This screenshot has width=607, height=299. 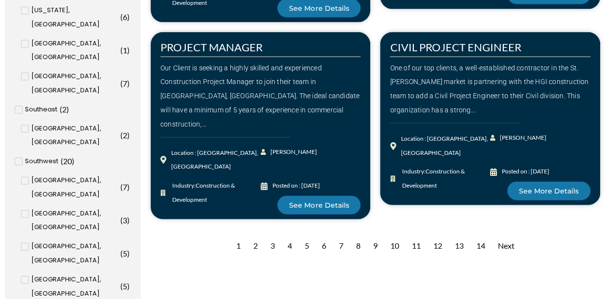 I want to click on div: Our Client is seeking a highly skilled and experienced Construction Project Manager to join their..., so click(x=261, y=96).